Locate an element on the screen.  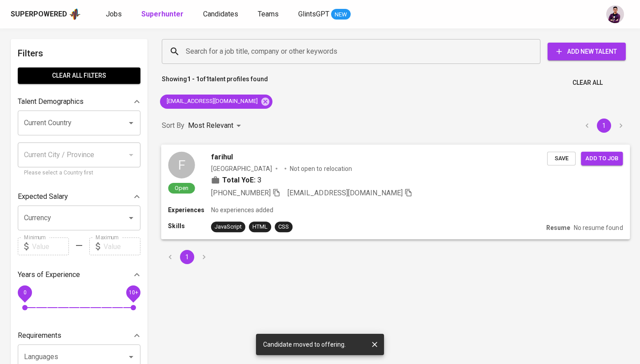
span: Add to job is located at coordinates (602, 158).